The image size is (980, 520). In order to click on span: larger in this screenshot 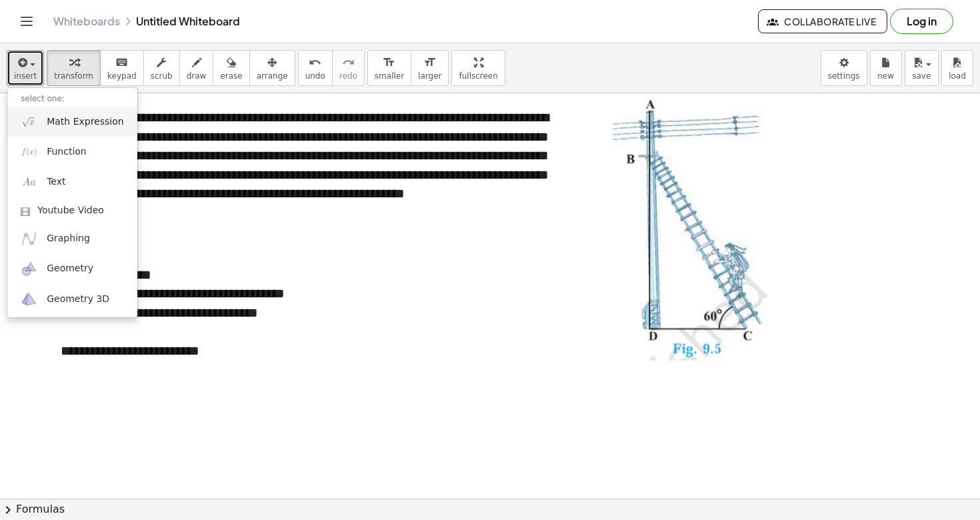, I will do `click(429, 76)`.